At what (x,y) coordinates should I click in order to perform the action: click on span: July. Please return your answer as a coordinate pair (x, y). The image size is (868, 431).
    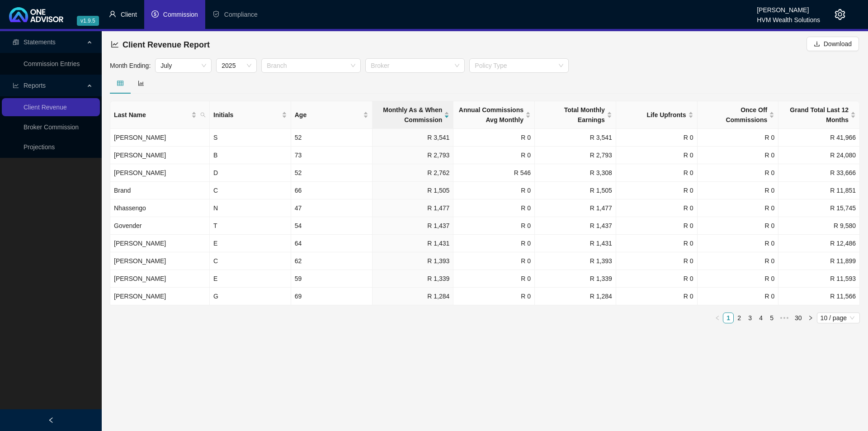
    Looking at the image, I should click on (183, 66).